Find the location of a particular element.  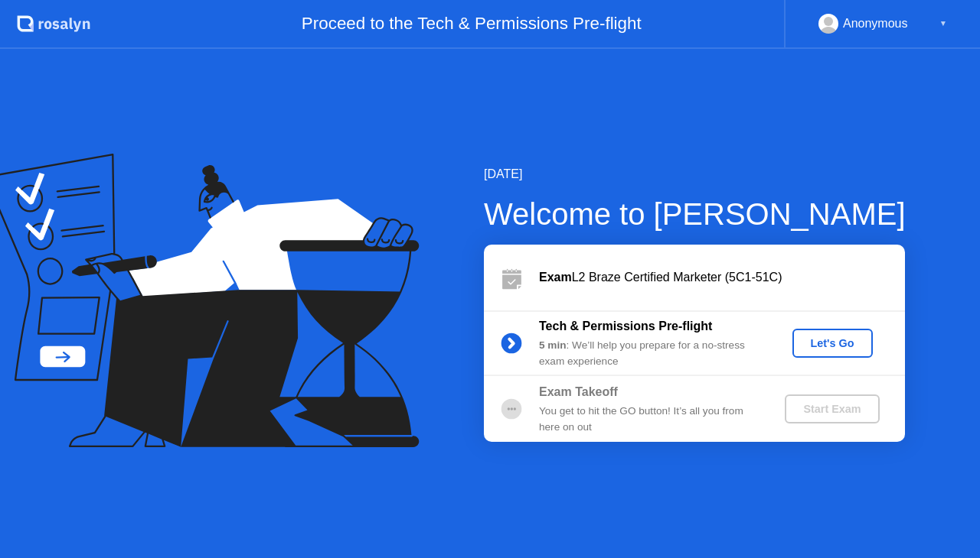

button: Let's Go is located at coordinates (832, 344).